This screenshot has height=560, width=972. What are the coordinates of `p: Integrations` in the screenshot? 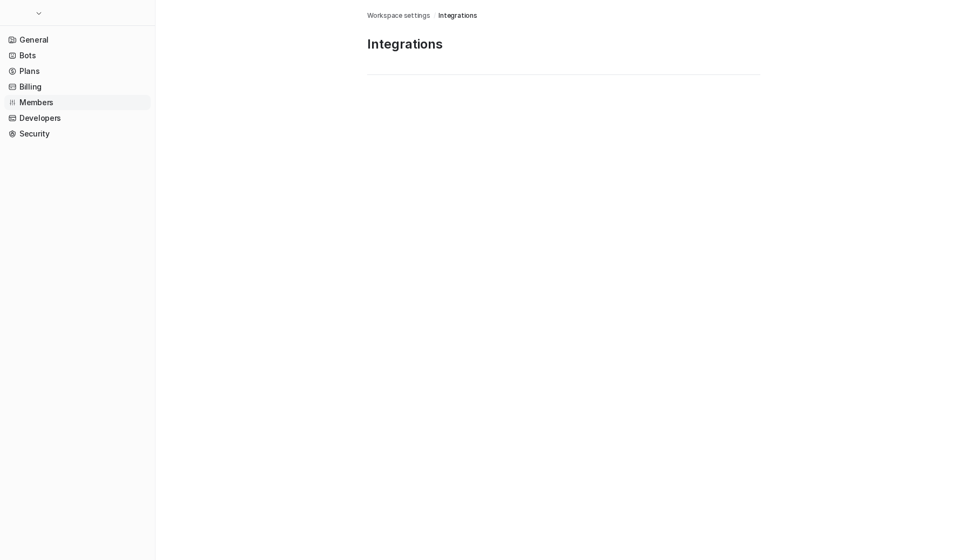 It's located at (564, 44).